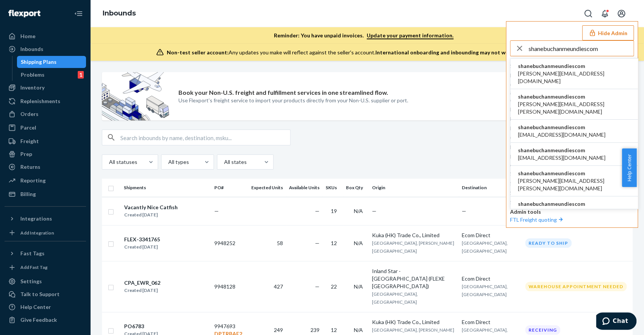 Image resolution: width=644 pixels, height=335 pixels. What do you see at coordinates (33, 180) in the screenshot?
I see `div: Reporting` at bounding box center [33, 180].